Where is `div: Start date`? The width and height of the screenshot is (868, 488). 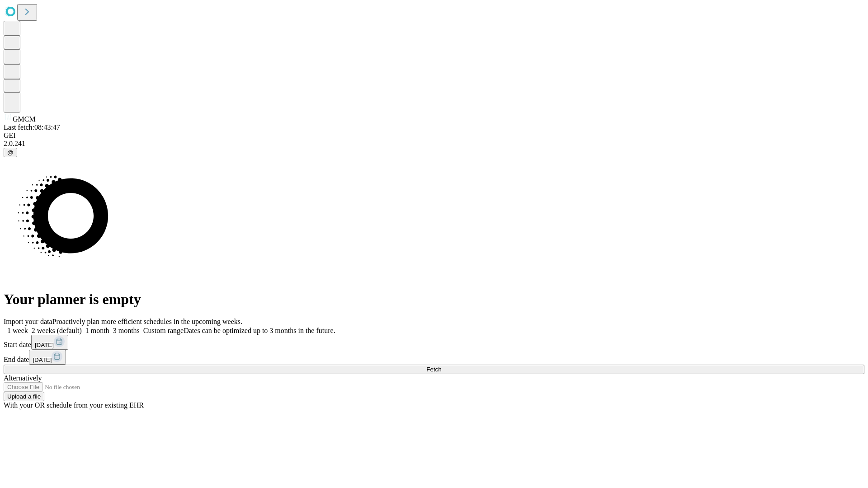
div: Start date is located at coordinates (434, 342).